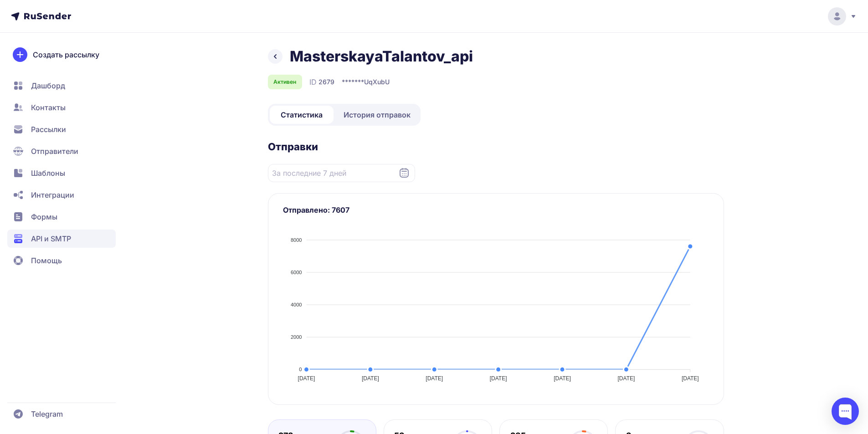 The height and width of the screenshot is (434, 868). Describe the element at coordinates (300, 369) in the screenshot. I see `tspan: 0` at that location.